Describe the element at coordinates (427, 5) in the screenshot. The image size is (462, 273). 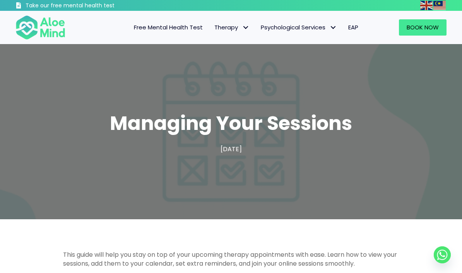
I see `a: English` at that location.